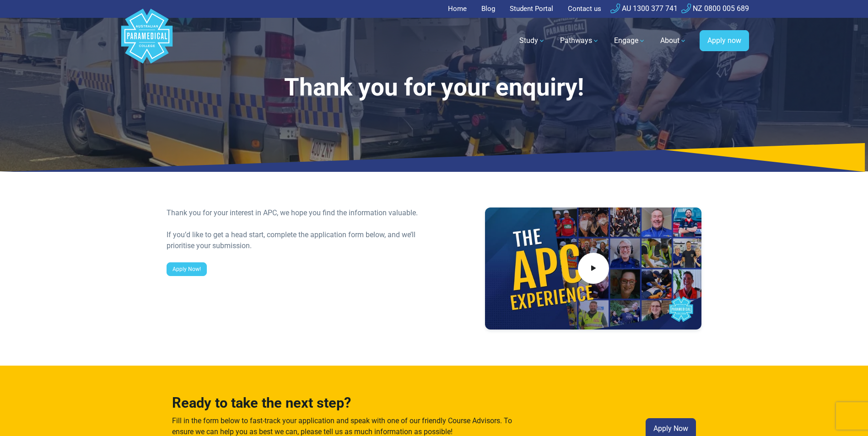 The height and width of the screenshot is (436, 868). Describe the element at coordinates (434, 87) in the screenshot. I see `h1: Thank you for your enquiry!` at that location.